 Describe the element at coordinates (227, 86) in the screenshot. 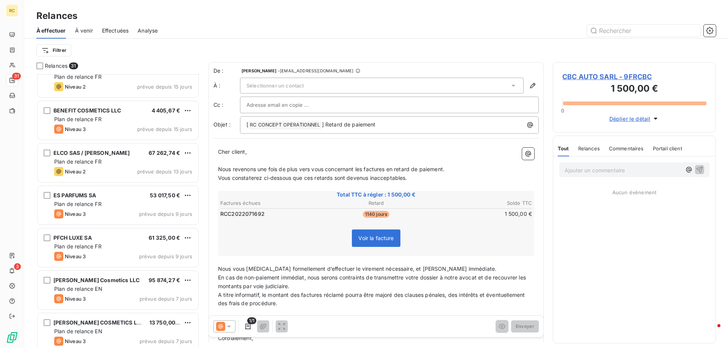

I see `label: À :` at that location.